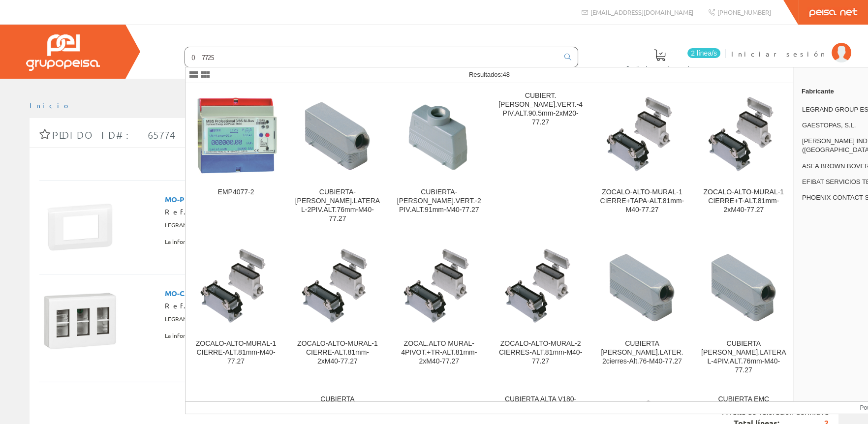  Describe the element at coordinates (439, 352) in the screenshot. I see `div: ZOCAL.ALTO MURAL-4PIVOT.+TR-ALT.81mm-2xM40-77.27` at that location.